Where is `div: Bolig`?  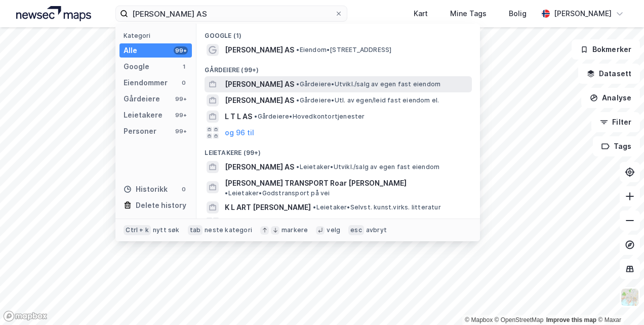 div: Bolig is located at coordinates (517, 14).